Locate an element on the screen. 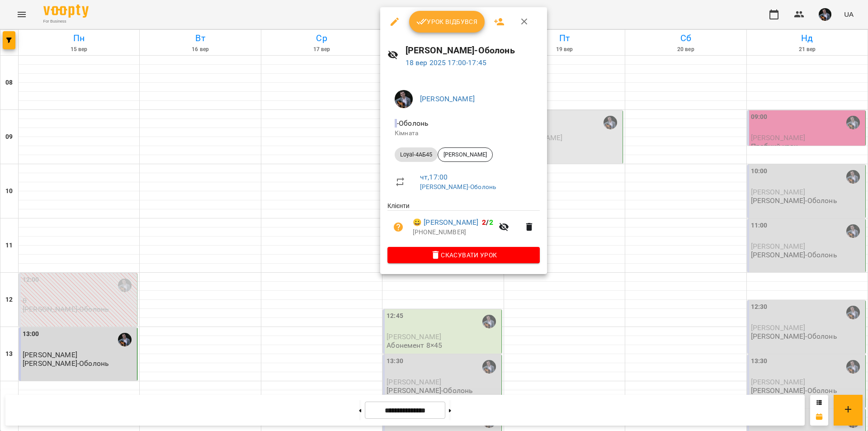  span: Урок відбувся is located at coordinates (447, 22).